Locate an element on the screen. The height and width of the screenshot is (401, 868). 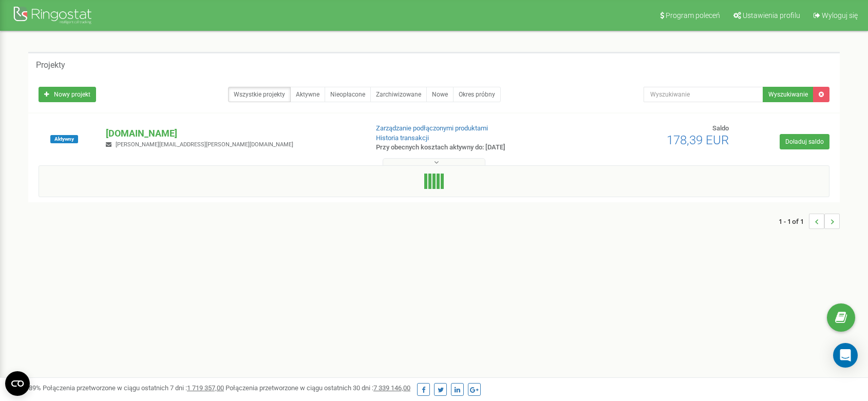
span: Wyloguj się is located at coordinates (840, 16).